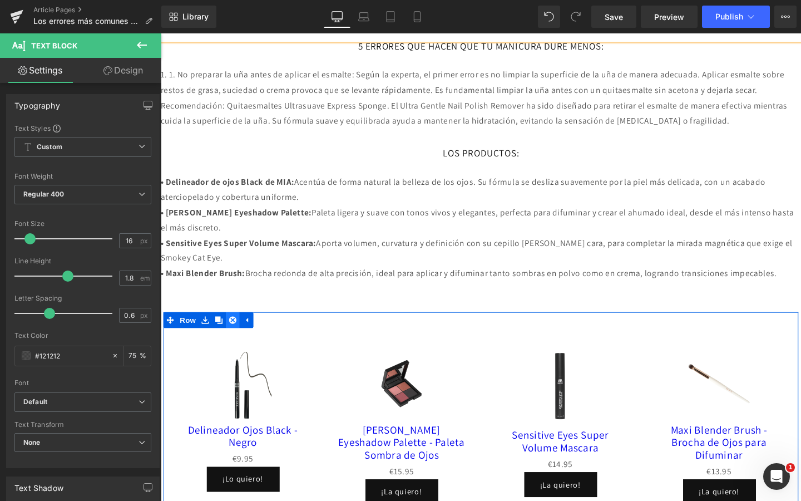 The width and height of the screenshot is (801, 501). Describe the element at coordinates (49, 147) in the screenshot. I see `b: Custom` at that location.